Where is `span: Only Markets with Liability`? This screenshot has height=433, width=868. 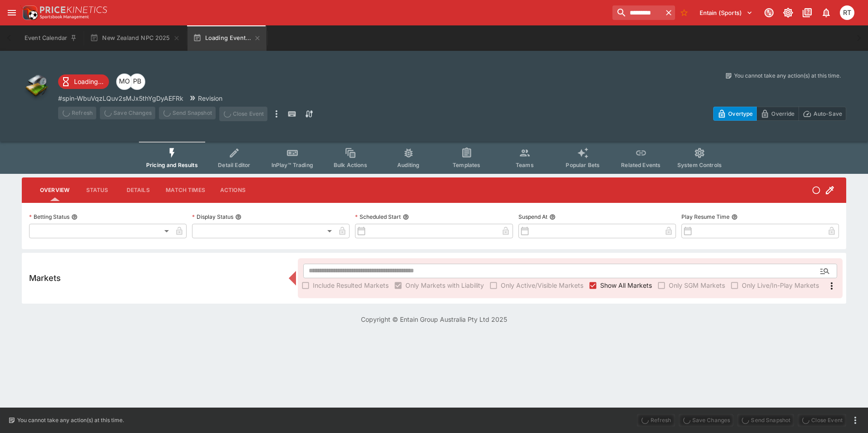 span: Only Markets with Liability is located at coordinates (445, 285).